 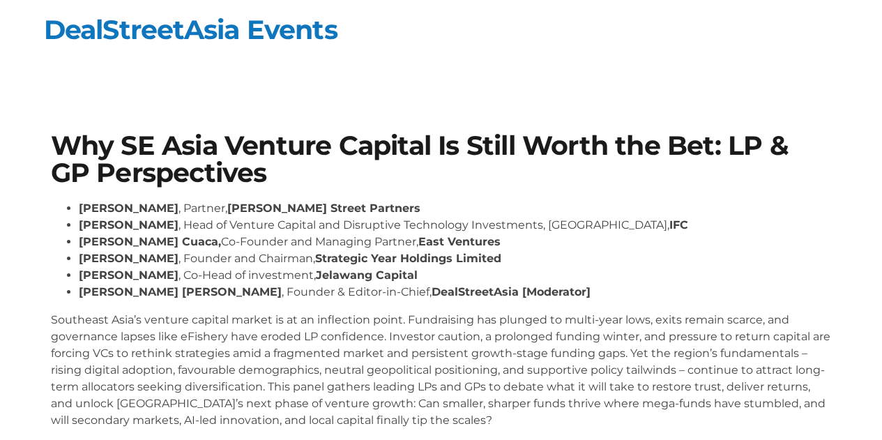 What do you see at coordinates (455, 208) in the screenshot?
I see `li: , Partner,` at bounding box center [455, 208].